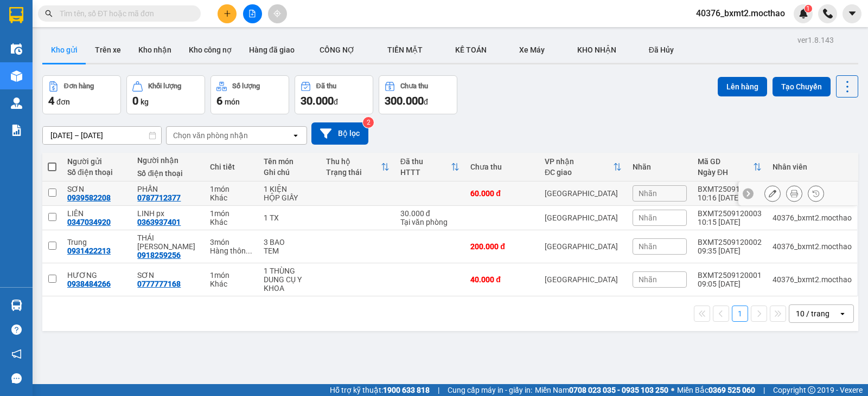 The height and width of the screenshot is (396, 868). I want to click on button: Trên xe, so click(108, 50).